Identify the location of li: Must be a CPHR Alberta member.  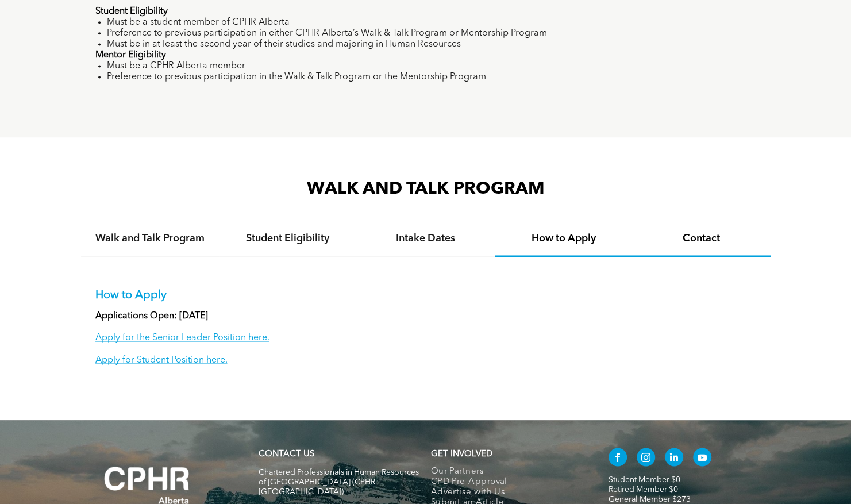
(431, 66).